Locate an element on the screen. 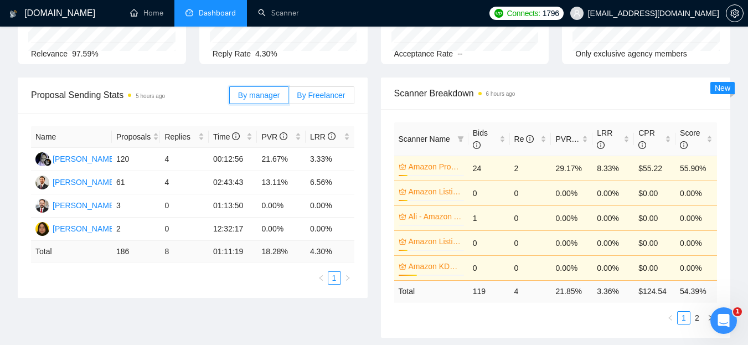  span: By manager is located at coordinates (259, 95).